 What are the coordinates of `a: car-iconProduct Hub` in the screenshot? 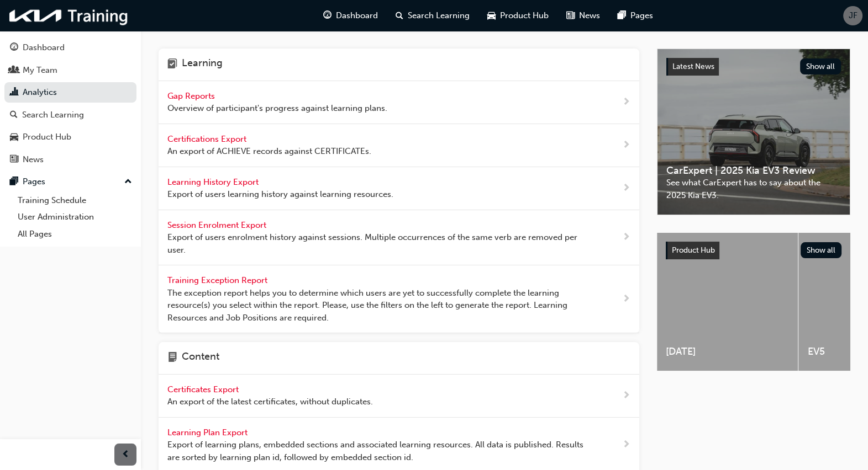 It's located at (518, 16).